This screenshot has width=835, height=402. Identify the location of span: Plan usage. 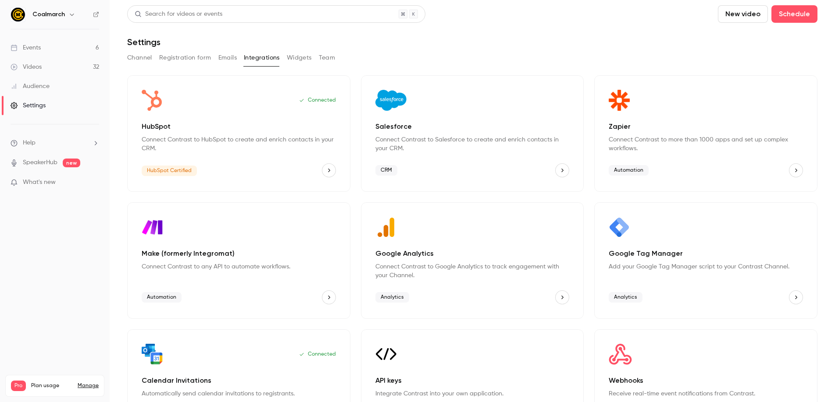
(52, 386).